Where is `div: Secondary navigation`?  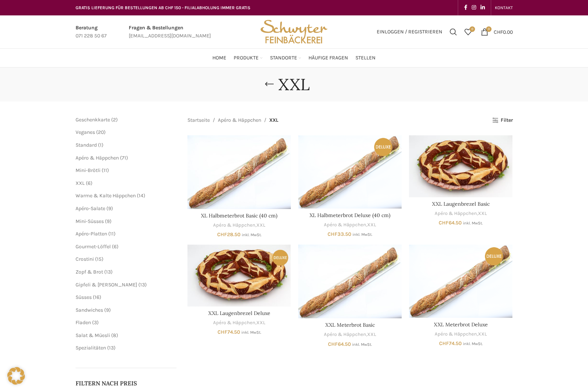 div: Secondary navigation is located at coordinates (504, 7).